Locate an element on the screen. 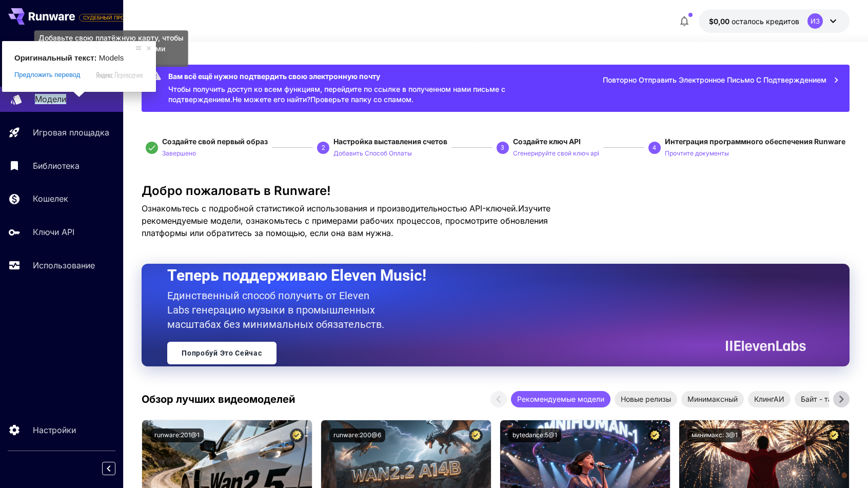 Image resolution: width=868 pixels, height=488 pixels. div: КлингАИ is located at coordinates (769, 399).